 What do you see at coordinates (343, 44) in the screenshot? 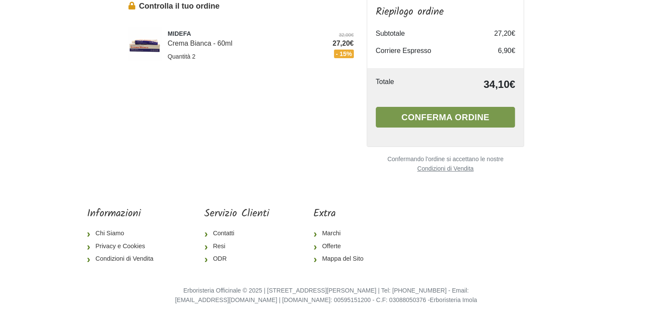
I see `span: 27,20€` at bounding box center [343, 44].